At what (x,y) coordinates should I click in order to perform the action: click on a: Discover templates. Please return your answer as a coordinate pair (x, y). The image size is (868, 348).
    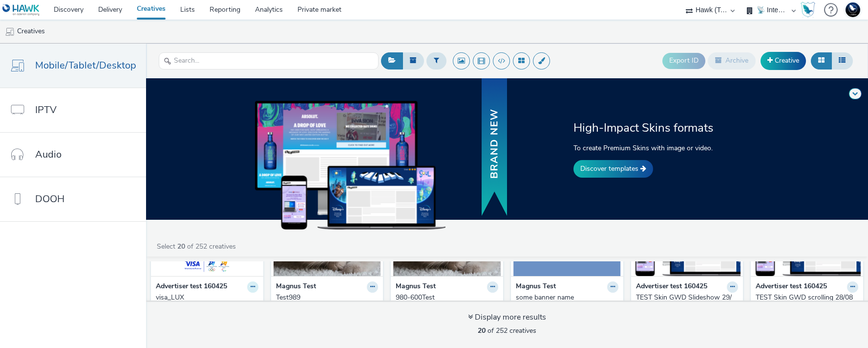
    Looking at the image, I should click on (613, 169).